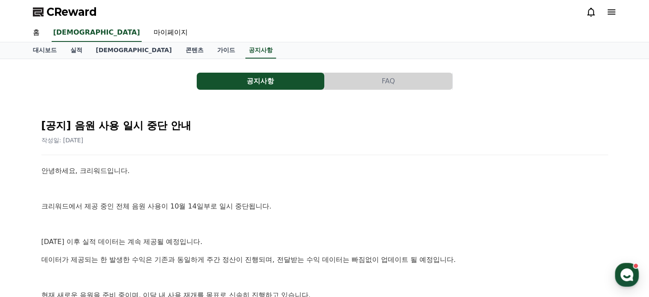  What do you see at coordinates (76, 50) in the screenshot?
I see `a: 실적` at bounding box center [76, 50].